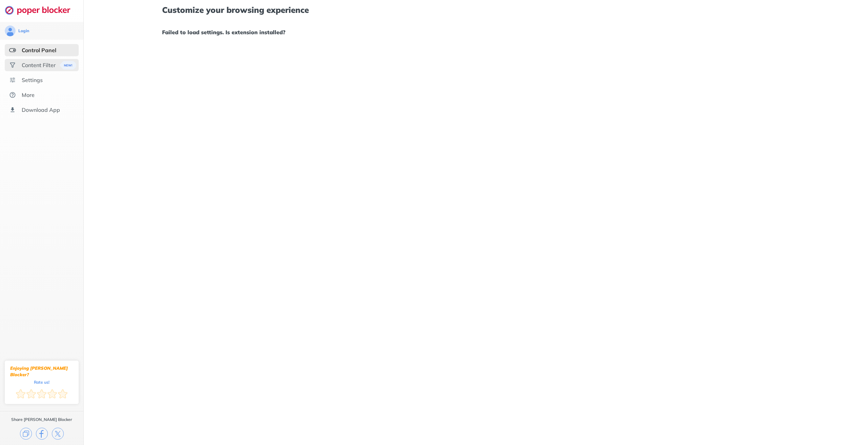  Describe the element at coordinates (33, 80) in the screenshot. I see `div: Settings` at that location.